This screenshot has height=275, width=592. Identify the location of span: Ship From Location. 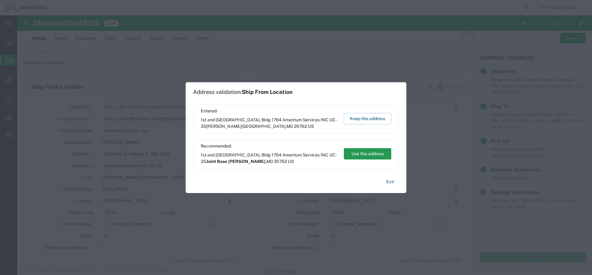
(267, 92).